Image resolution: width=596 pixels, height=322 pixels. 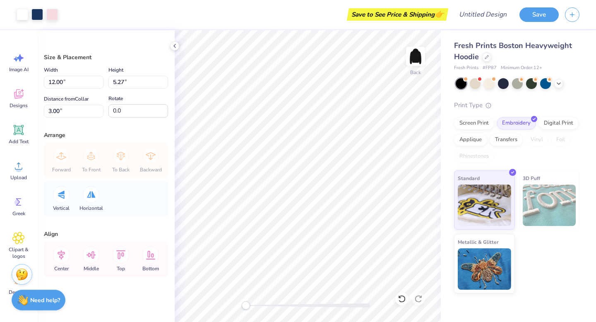 What do you see at coordinates (121, 269) in the screenshot?
I see `span: Top` at bounding box center [121, 269].